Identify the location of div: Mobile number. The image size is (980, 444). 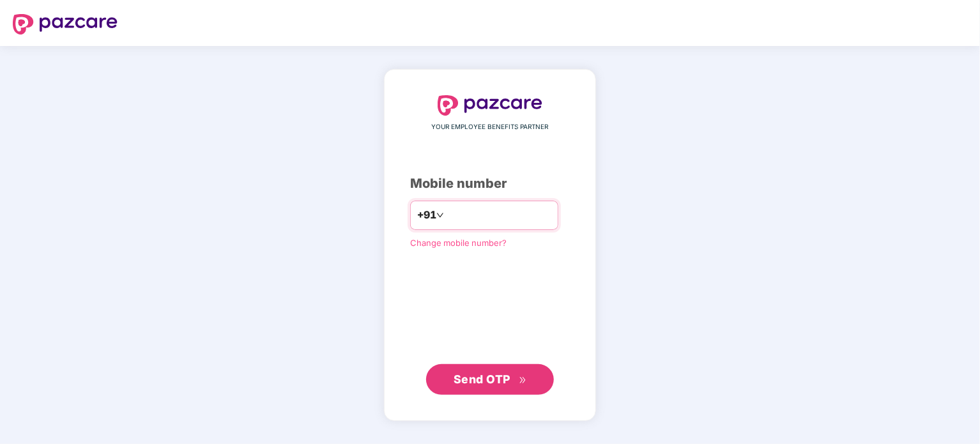
(490, 183).